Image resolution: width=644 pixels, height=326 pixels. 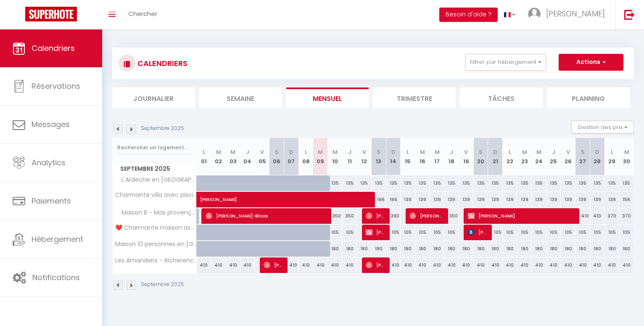 I want to click on h3: CALENDRIERS, so click(x=162, y=63).